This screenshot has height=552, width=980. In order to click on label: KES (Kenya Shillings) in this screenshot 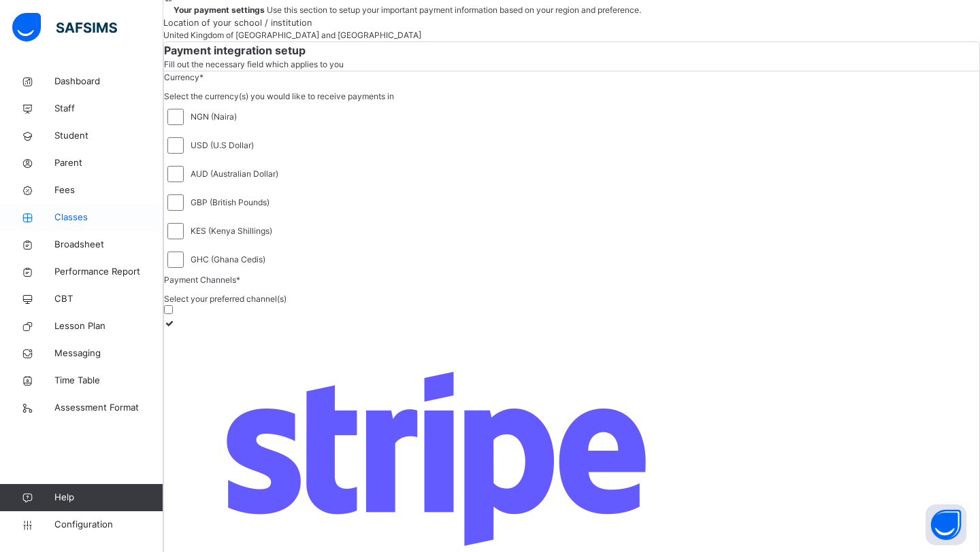, I will do `click(232, 231)`.